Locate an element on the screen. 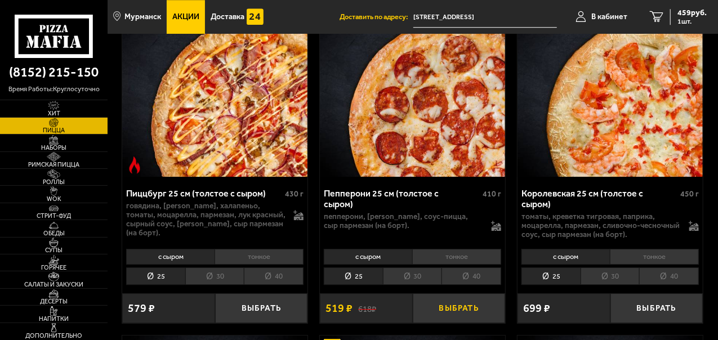 Image resolution: width=718 pixels, height=340 pixels. s: 618 ₽ is located at coordinates (367, 309).